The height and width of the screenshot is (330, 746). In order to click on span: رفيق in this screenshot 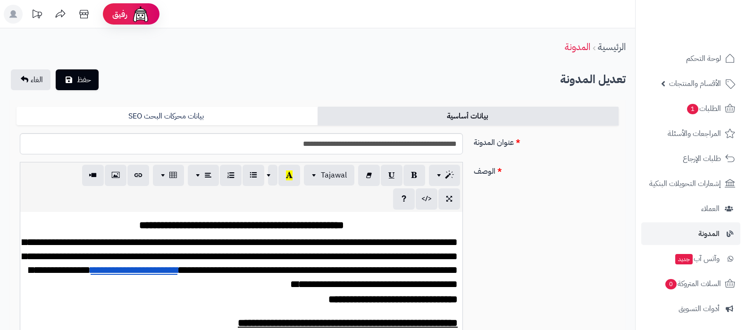, I will do `click(120, 14)`.